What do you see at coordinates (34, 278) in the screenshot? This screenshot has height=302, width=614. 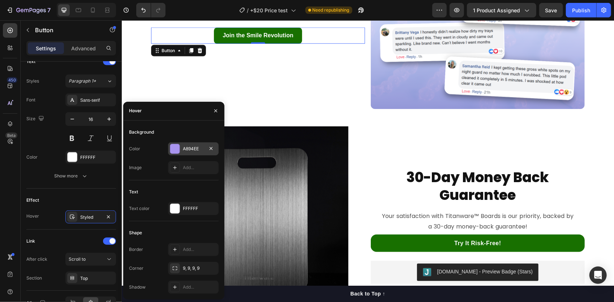 I see `div: Section` at bounding box center [34, 278].